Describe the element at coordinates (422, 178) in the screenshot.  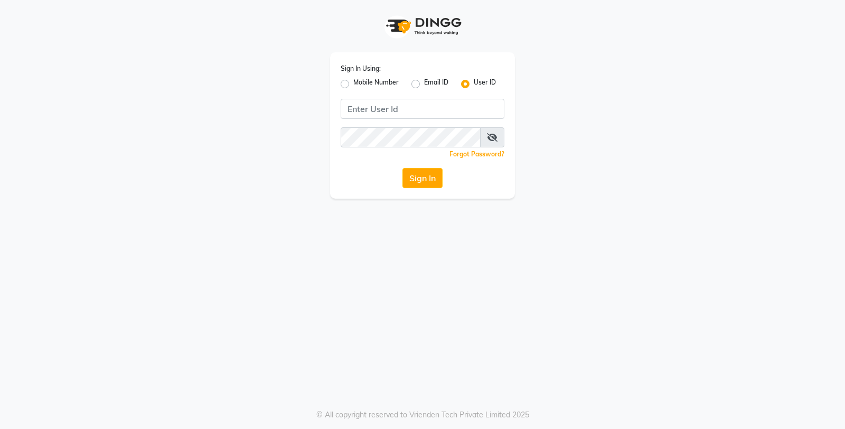
I see `button: Sign In` at that location.